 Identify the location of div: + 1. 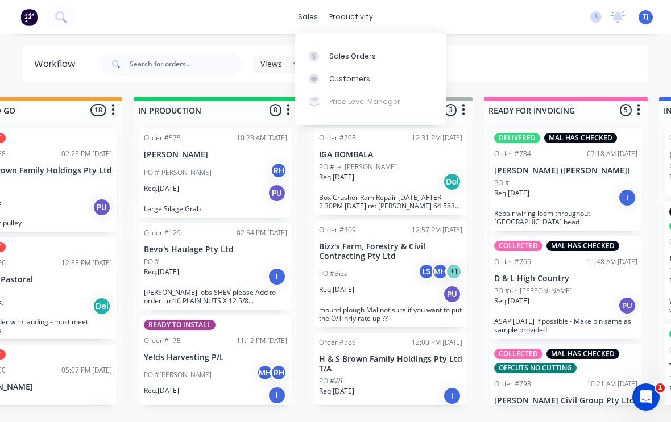
(454, 272).